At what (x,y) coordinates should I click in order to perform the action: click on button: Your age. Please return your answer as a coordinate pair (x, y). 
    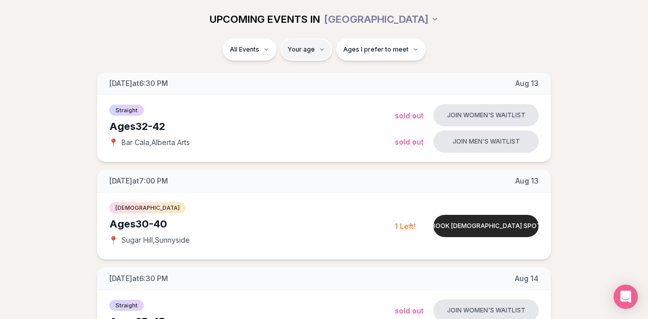
    Looking at the image, I should click on (306, 50).